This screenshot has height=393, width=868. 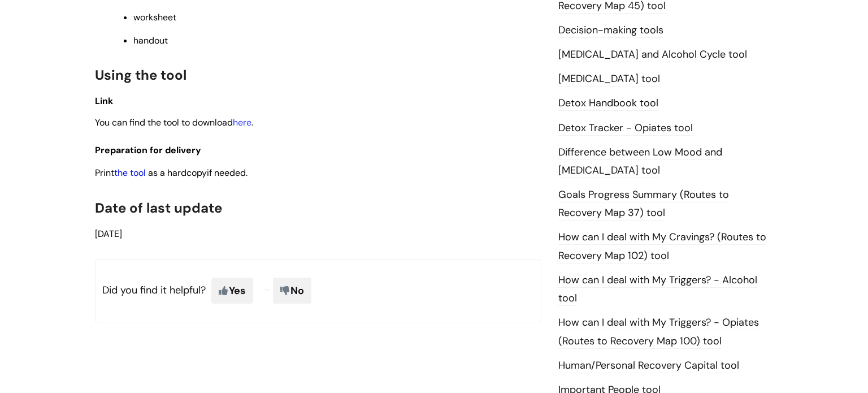 What do you see at coordinates (150, 40) in the screenshot?
I see `span: handout` at bounding box center [150, 40].